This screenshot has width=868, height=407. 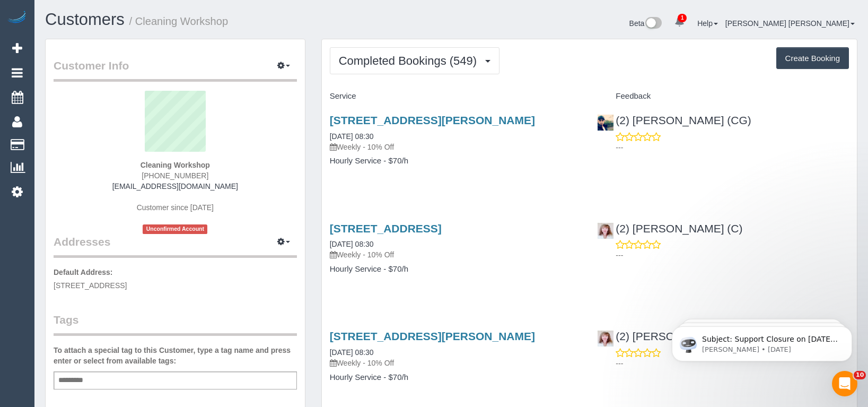 I want to click on p: Message from Ellie, sent 9w ago, so click(x=115, y=46).